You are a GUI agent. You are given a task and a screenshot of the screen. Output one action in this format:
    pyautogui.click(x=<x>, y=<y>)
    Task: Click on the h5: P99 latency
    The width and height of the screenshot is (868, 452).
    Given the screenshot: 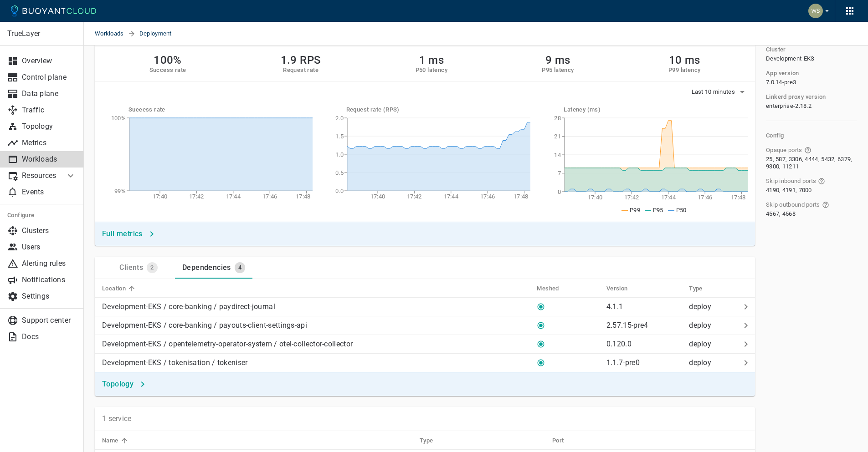 What is the action you would take?
    pyautogui.click(x=684, y=70)
    